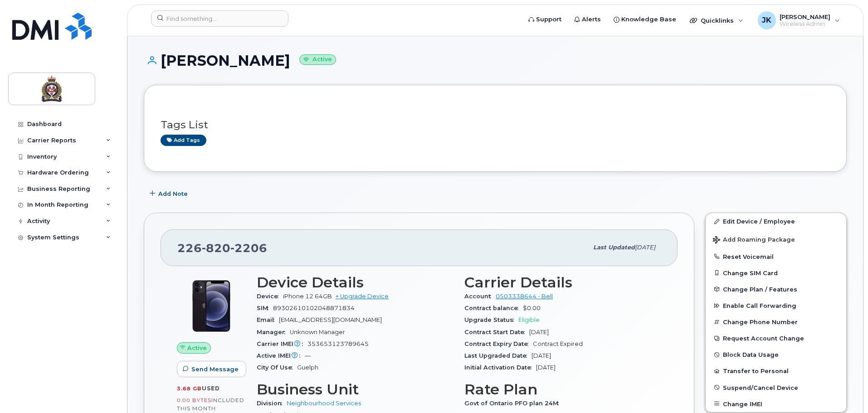  I want to click on a: + Upgrade Device, so click(362, 296).